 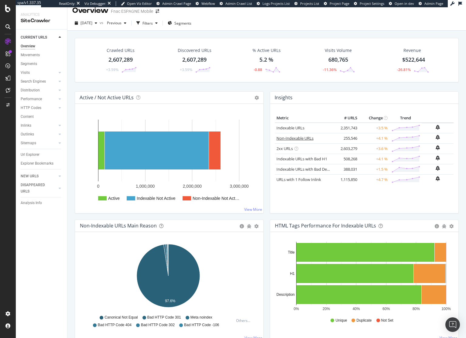 I want to click on text: 60%, so click(x=386, y=309).